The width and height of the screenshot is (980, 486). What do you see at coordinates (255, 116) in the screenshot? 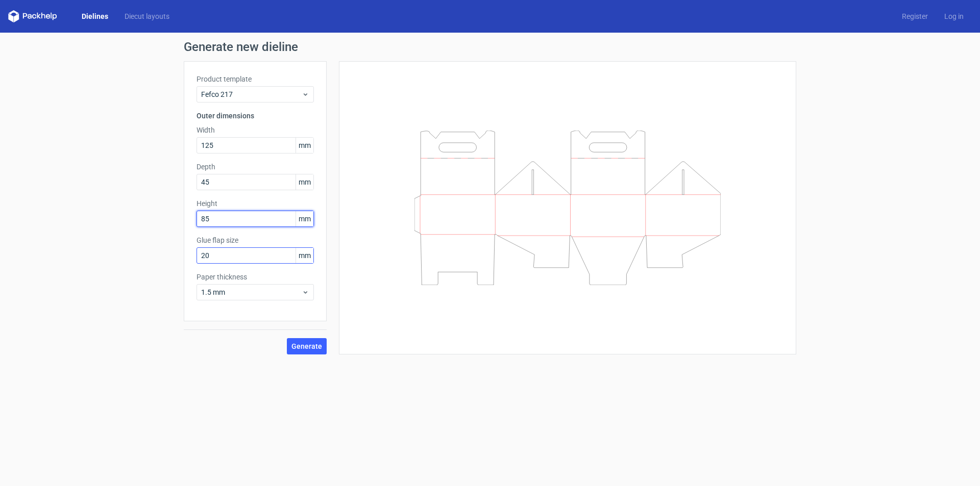
I see `h3: Outer dimensions` at bounding box center [255, 116].